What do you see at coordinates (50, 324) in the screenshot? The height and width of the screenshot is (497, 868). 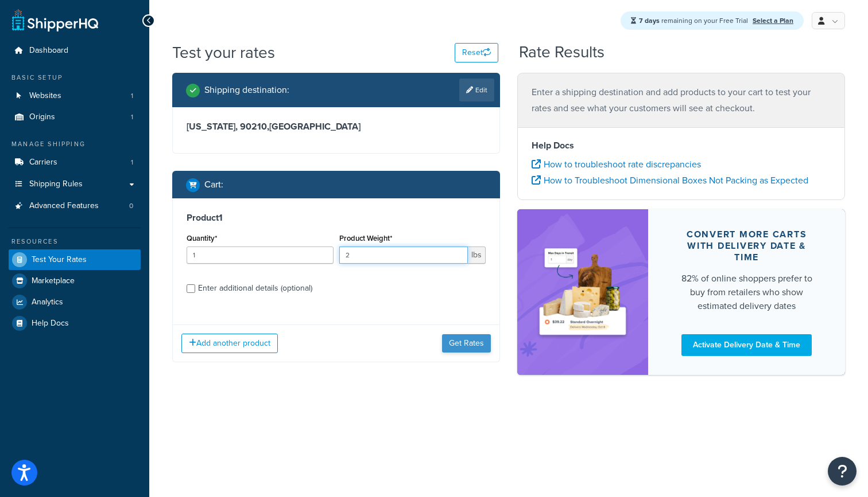 I see `span: Help Docs` at bounding box center [50, 324].